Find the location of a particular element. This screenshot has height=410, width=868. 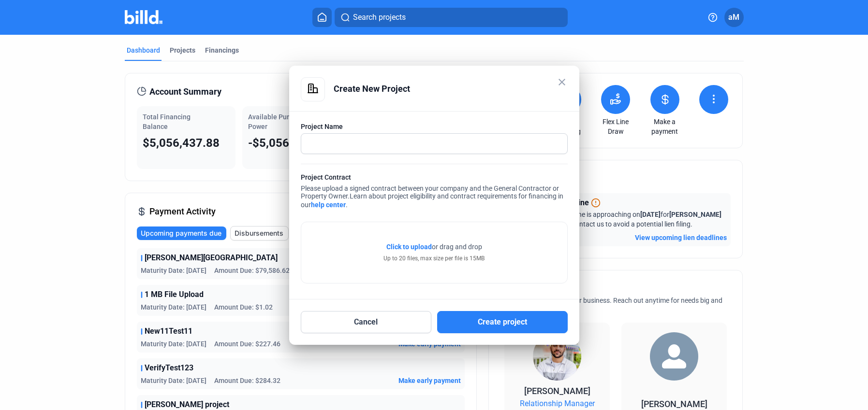

img: Territory Manager is located at coordinates (674, 357).